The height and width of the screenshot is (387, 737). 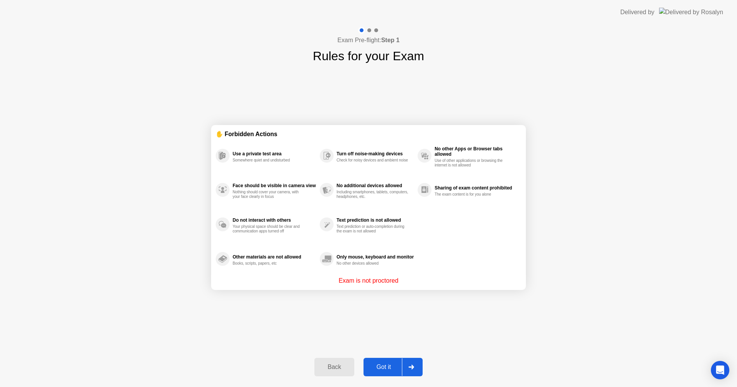 I want to click on div: Back, so click(x=334, y=367).